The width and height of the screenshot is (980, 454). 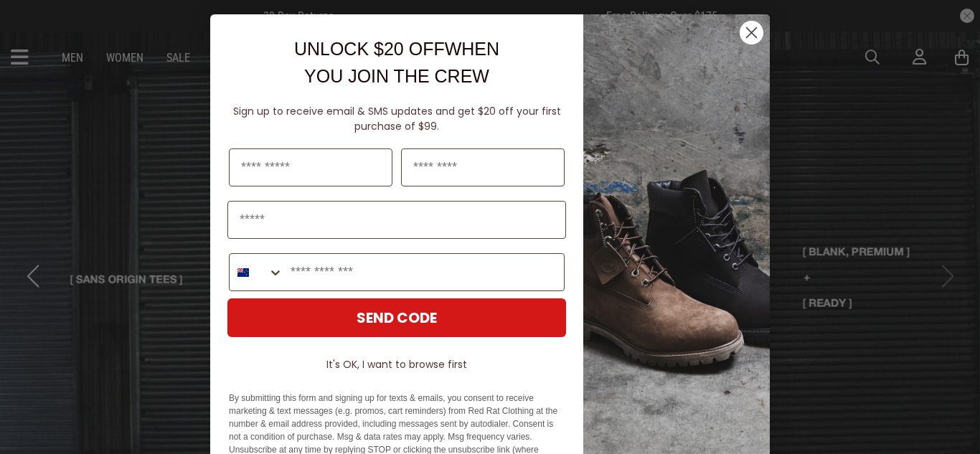 I want to click on button: Open LiveChat chat widget, so click(x=33, y=28).